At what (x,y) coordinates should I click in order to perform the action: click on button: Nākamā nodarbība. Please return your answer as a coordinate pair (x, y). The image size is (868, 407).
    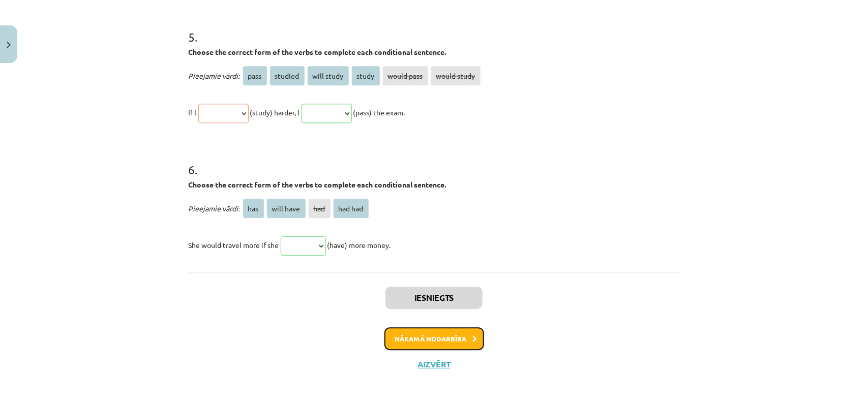
    Looking at the image, I should click on (434, 340).